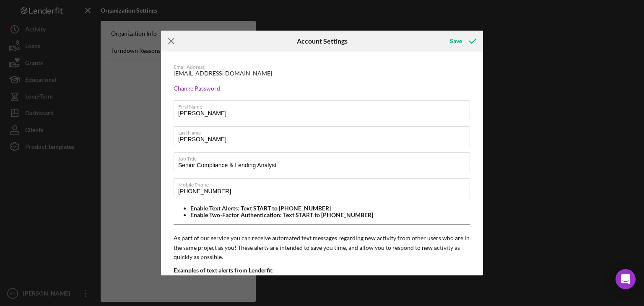 The height and width of the screenshot is (306, 644). I want to click on label: Last Name, so click(324, 131).